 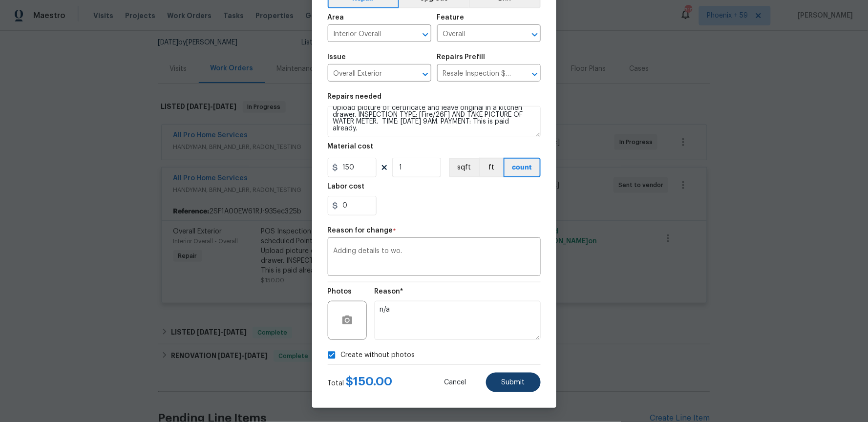 I want to click on textarea: POS Inspection Attendance and Documentation: Attend scheduled Point of Sale (POS) inspection on-s..., so click(x=434, y=122).